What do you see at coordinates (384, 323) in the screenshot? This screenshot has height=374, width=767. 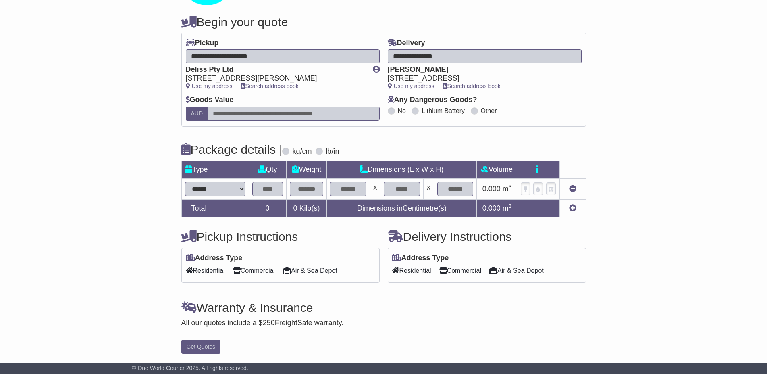 I see `div: All our quotes include a $ FreightSafe warranty.` at bounding box center [384, 323].